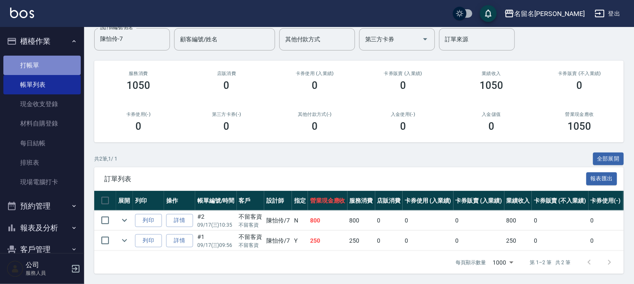 The width and height of the screenshot is (634, 284). I want to click on a: 帳單列表, so click(42, 85).